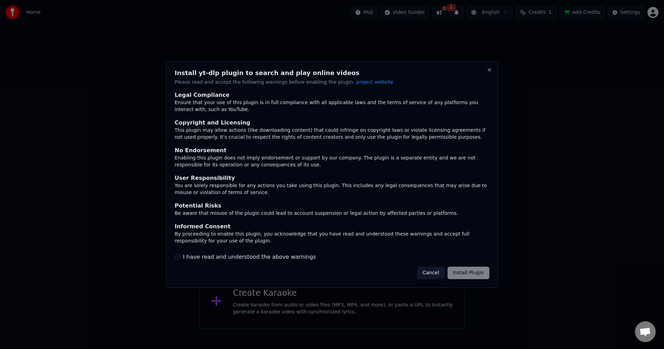  I want to click on p: Please read and accept the following warnings before enabling the plugin., so click(332, 82).